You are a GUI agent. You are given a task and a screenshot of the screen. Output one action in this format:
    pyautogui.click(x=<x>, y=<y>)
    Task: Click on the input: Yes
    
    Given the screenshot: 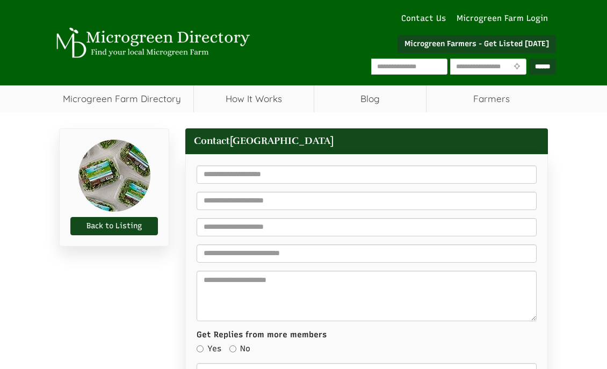 What is the action you would take?
    pyautogui.click(x=200, y=348)
    